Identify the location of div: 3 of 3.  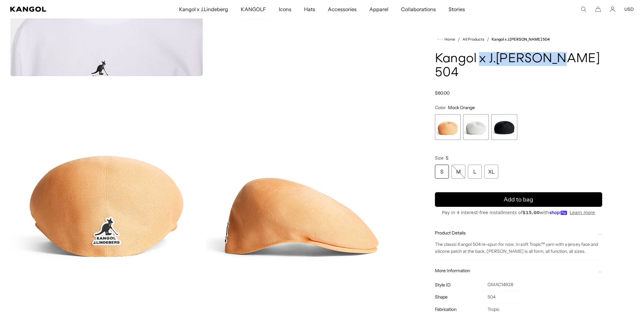
(504, 127).